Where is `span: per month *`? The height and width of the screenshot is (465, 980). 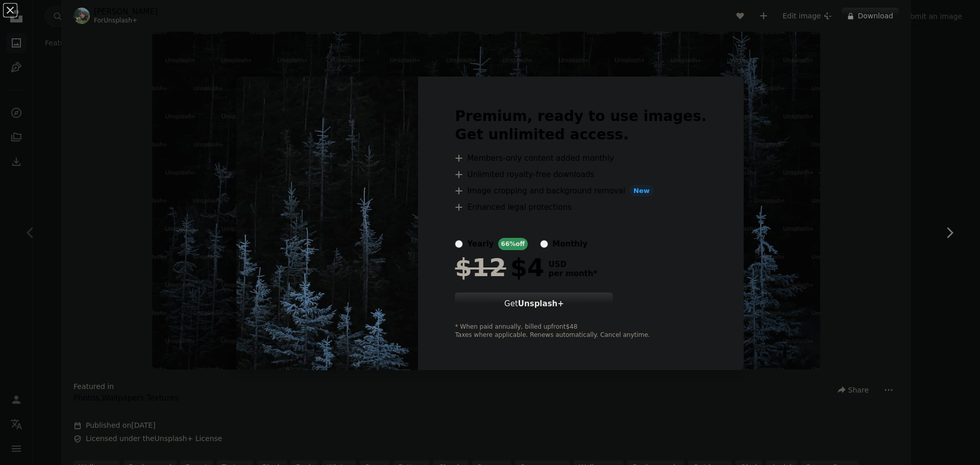 span: per month * is located at coordinates (572, 274).